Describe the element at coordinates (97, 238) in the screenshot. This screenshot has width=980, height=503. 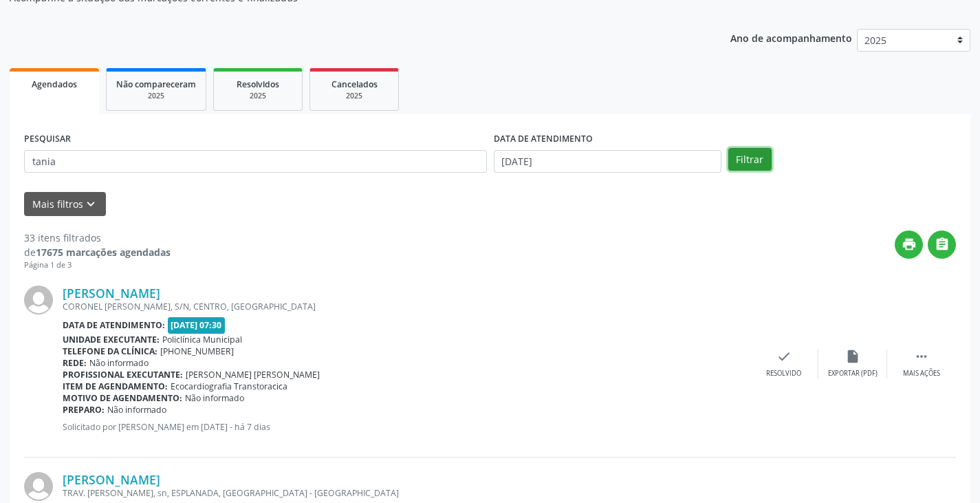
I see `div: 33 itens filtrados` at that location.